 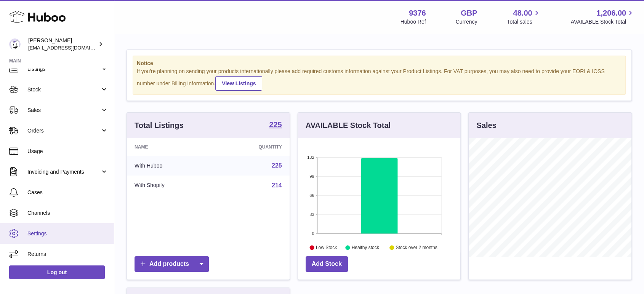 What do you see at coordinates (312, 214) in the screenshot?
I see `text: 33` at bounding box center [312, 214].